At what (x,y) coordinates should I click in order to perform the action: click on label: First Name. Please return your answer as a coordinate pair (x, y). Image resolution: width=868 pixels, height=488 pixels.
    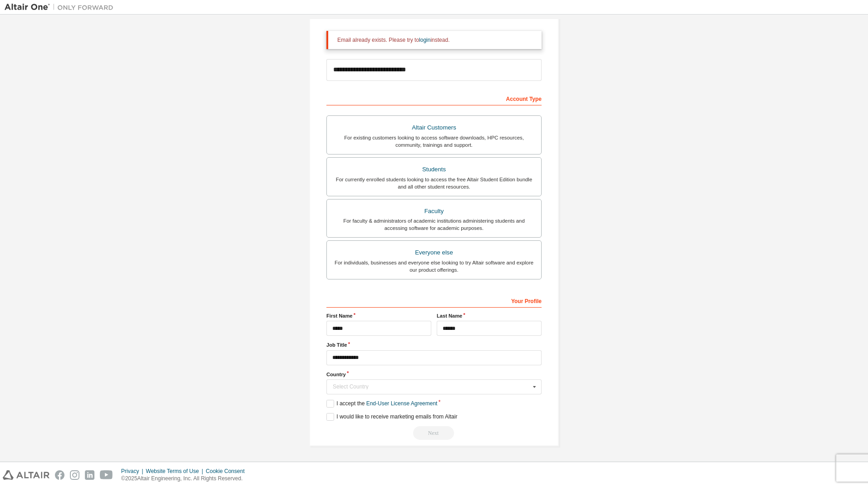
    Looking at the image, I should click on (379, 316).